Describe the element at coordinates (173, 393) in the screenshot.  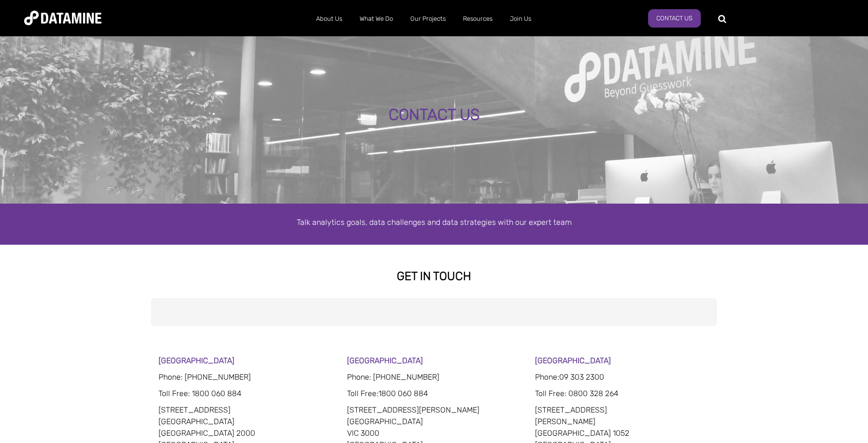
I see `span: Toll Free` at that location.